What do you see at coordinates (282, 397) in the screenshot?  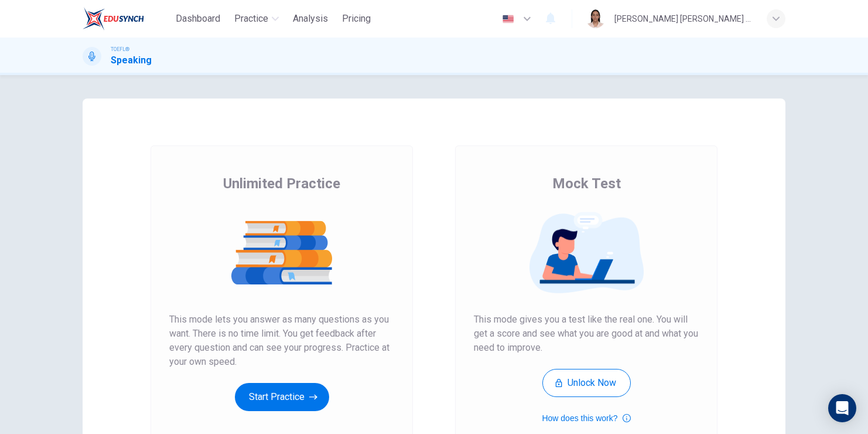 I see `button: Start Practice` at bounding box center [282, 397].